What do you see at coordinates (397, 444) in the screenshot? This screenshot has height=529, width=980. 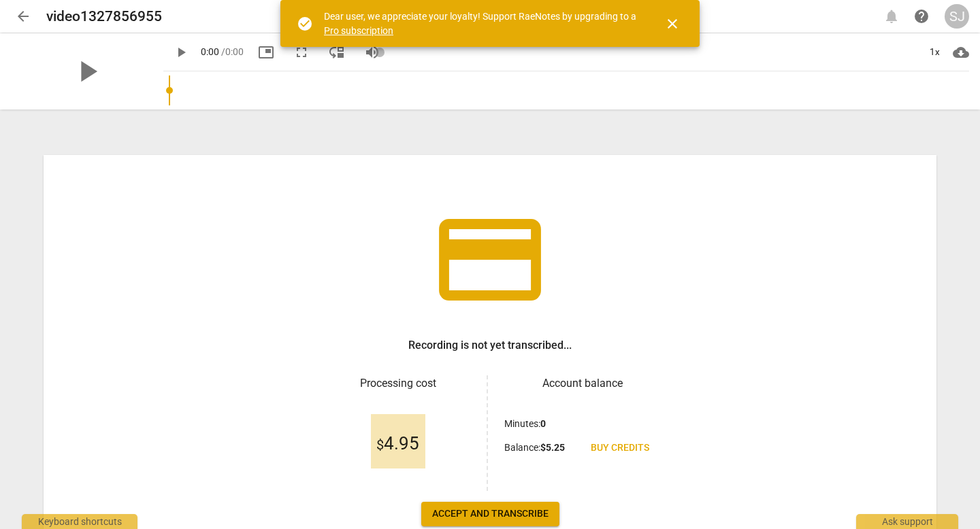 I see `span: 4.95` at bounding box center [397, 444].